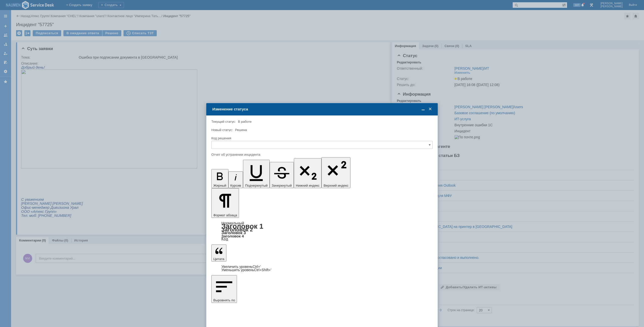  I want to click on button: Верхний индекс, so click(336, 173).